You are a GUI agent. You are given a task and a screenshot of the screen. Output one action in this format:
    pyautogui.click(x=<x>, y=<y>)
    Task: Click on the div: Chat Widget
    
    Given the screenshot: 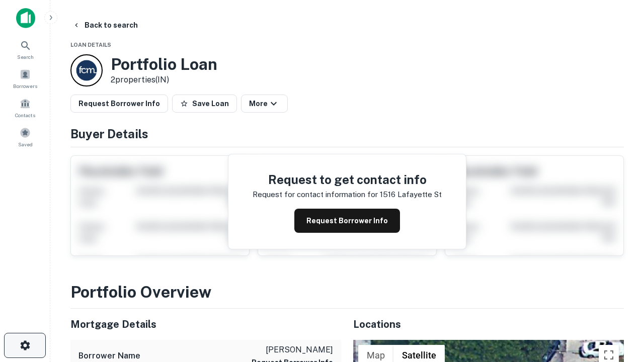 What is the action you would take?
    pyautogui.click(x=619, y=274)
    